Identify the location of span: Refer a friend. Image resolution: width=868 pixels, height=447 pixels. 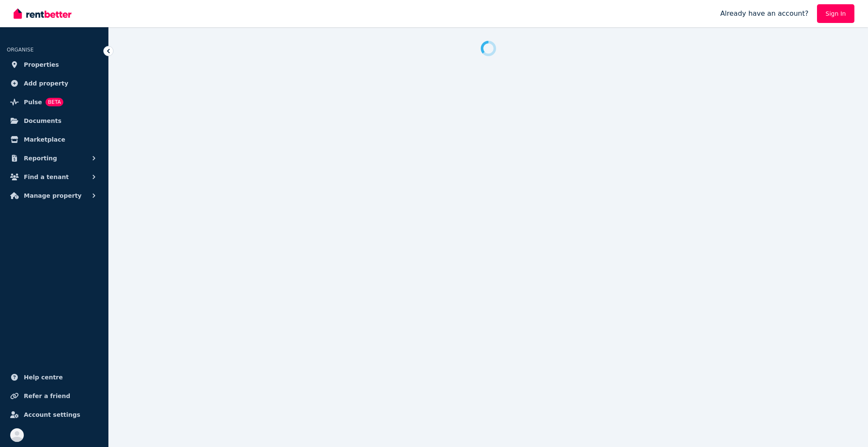
(47, 396).